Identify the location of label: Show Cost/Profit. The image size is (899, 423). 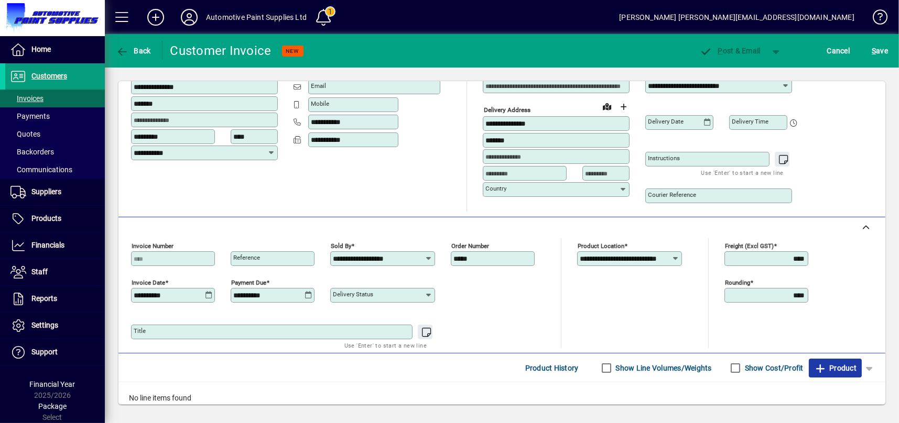
(773, 368).